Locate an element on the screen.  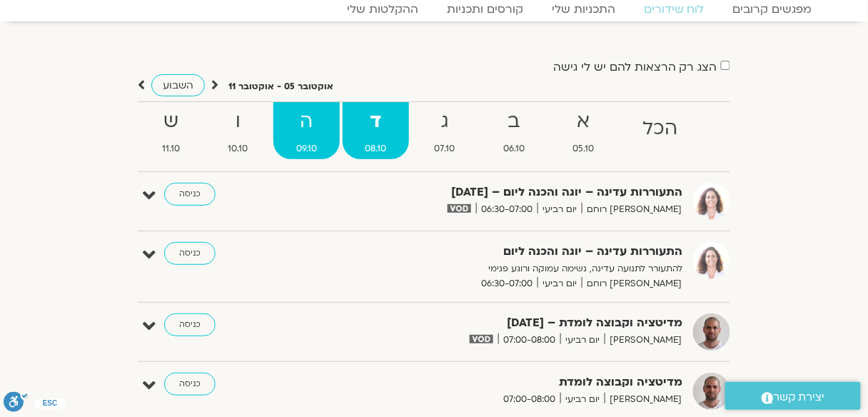
a: הכל is located at coordinates (661, 131).